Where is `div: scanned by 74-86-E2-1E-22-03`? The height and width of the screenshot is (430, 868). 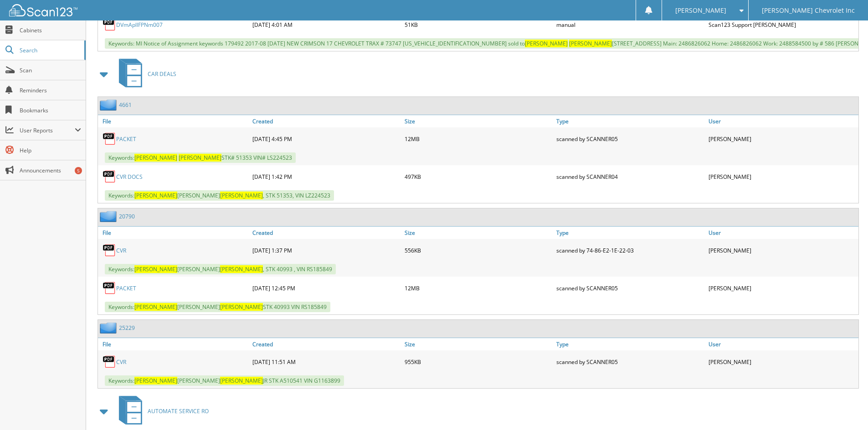
div: scanned by 74-86-E2-1E-22-03 is located at coordinates (630, 250).